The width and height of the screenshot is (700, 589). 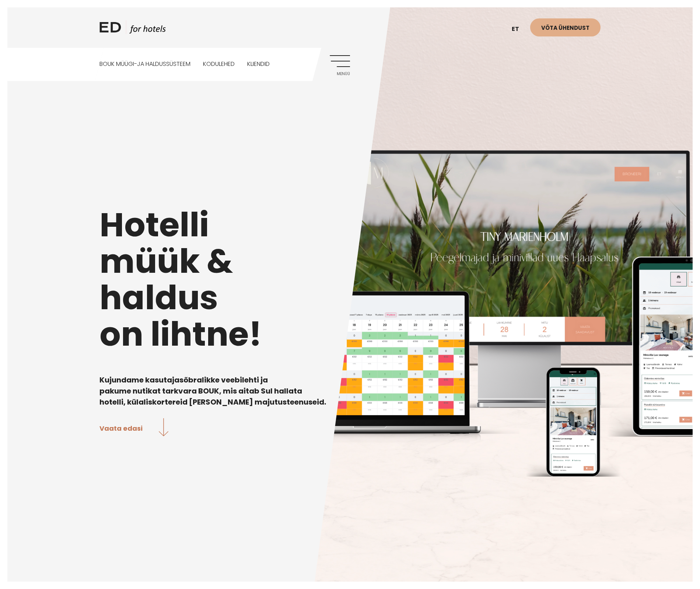 I want to click on a: et, so click(x=519, y=29).